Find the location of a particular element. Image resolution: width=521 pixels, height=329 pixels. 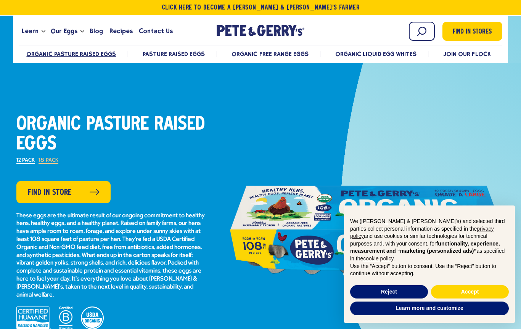

a: Pasture Raised Eggs is located at coordinates (174, 54).